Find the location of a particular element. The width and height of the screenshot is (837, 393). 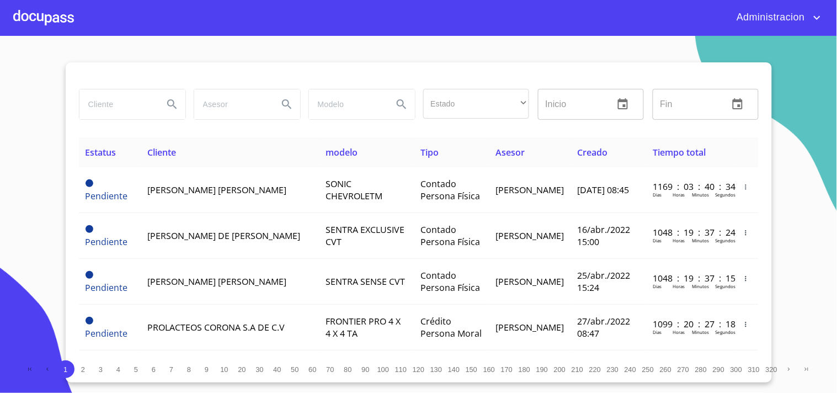

button: 190 is located at coordinates (542, 369).